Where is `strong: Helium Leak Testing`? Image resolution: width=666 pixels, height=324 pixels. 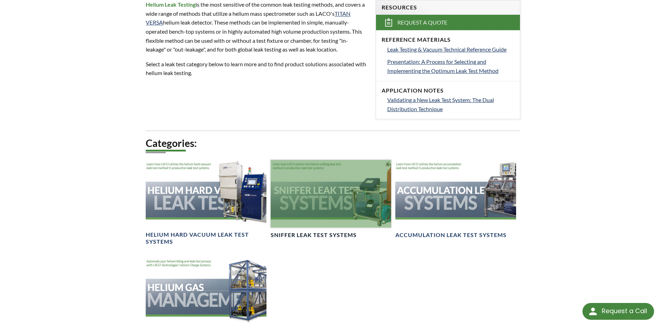
strong: Helium Leak Testing is located at coordinates (171, 4).